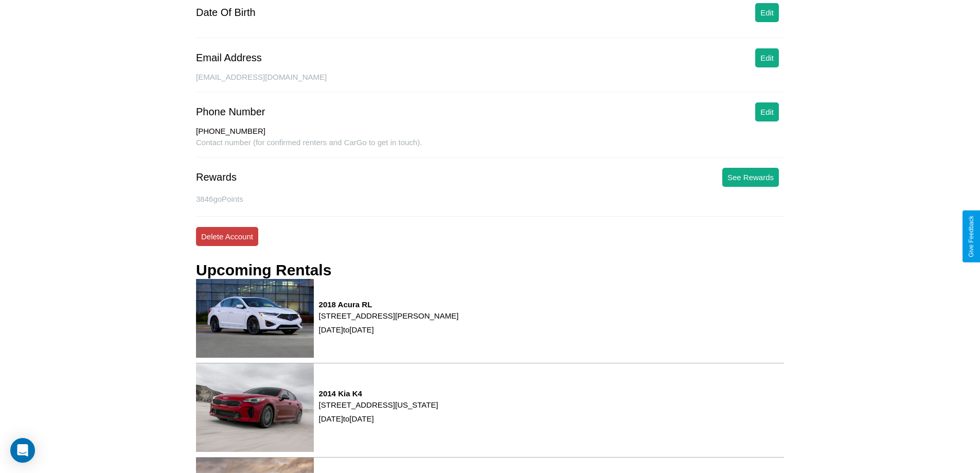  What do you see at coordinates (231, 112) in the screenshot?
I see `div: Phone Number` at bounding box center [231, 112].